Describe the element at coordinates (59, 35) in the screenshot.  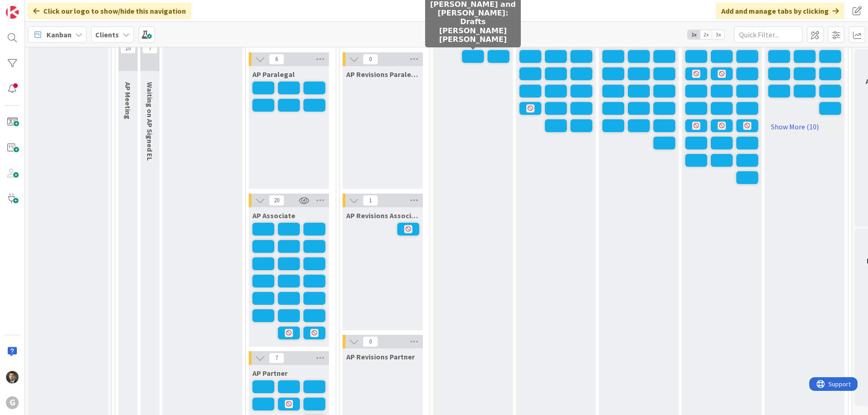
I see `span: Kanban` at that location.